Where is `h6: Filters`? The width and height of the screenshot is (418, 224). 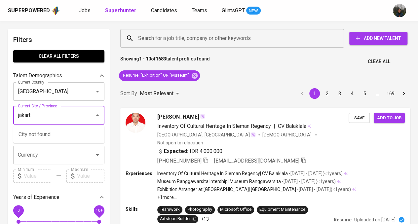
h6: Filters is located at coordinates (59, 40).